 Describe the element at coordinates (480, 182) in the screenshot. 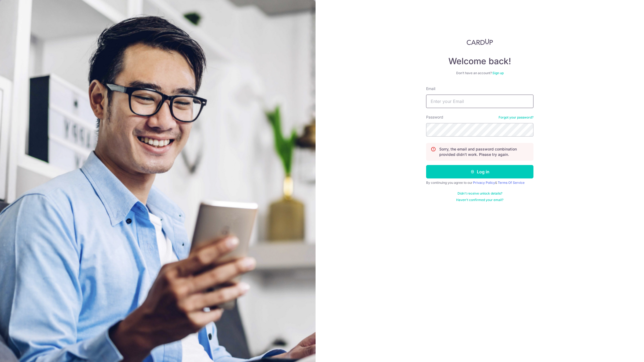

I see `div: By continuing you agree to our &` at that location.